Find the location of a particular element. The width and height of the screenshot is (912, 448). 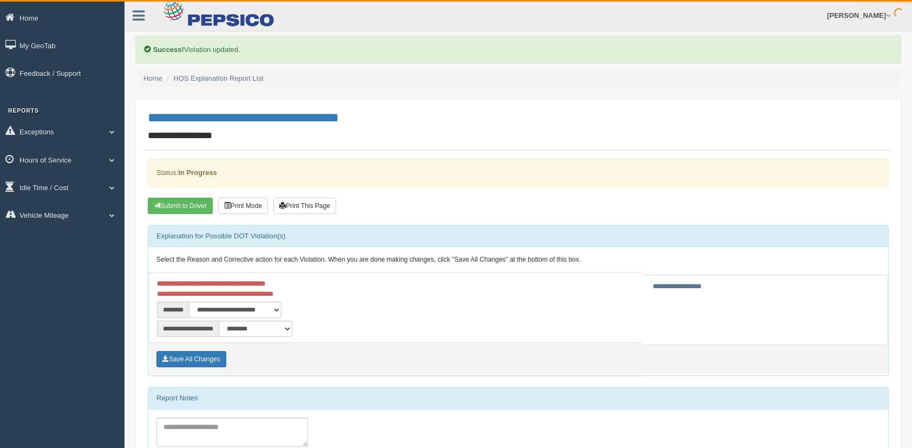

div: Explanation for Possible DOT Violation(s) is located at coordinates (518, 236).